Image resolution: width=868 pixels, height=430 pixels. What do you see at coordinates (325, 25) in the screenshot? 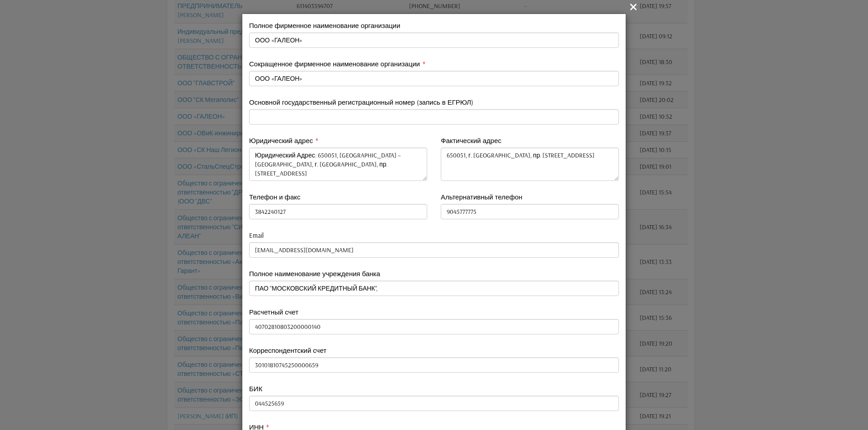
I see `label: Полное фирменное наименование организации` at bounding box center [325, 25].